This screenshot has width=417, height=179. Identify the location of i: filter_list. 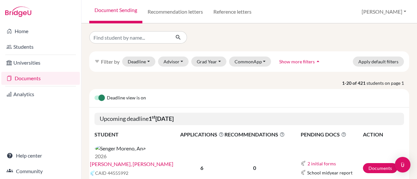
(97, 62).